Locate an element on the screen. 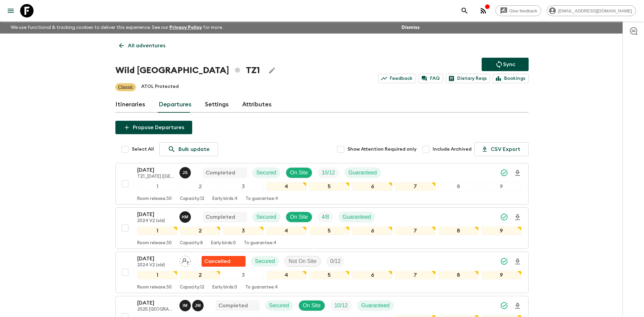  a: Give feedback is located at coordinates (518, 11).